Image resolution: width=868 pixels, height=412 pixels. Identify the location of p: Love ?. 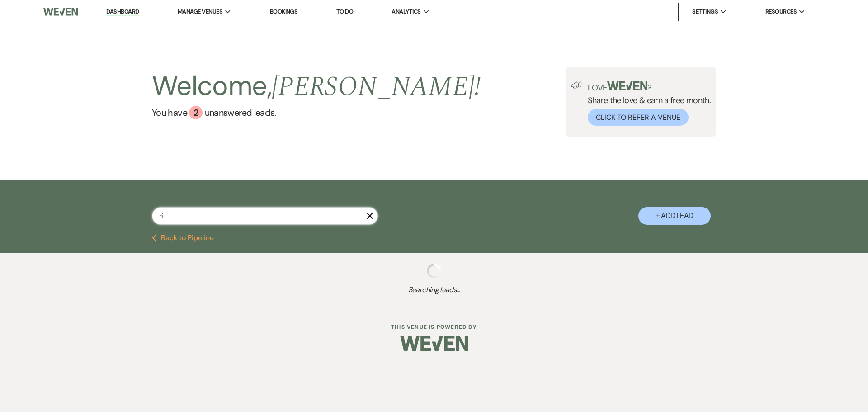
(649, 86).